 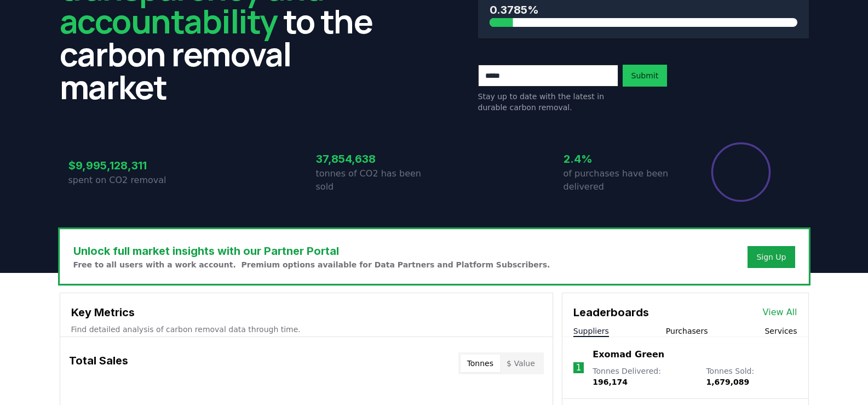 What do you see at coordinates (771, 257) in the screenshot?
I see `a: Sign Up` at bounding box center [771, 257].